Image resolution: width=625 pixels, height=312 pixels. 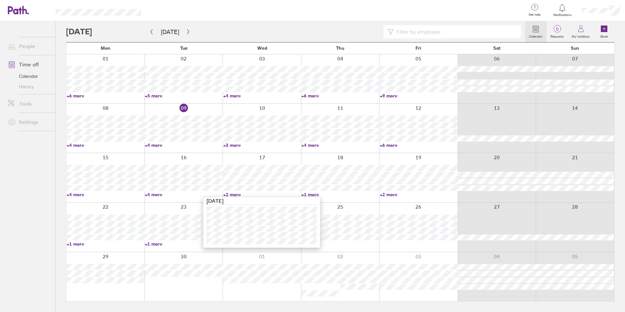 I want to click on span: 0, so click(x=557, y=29).